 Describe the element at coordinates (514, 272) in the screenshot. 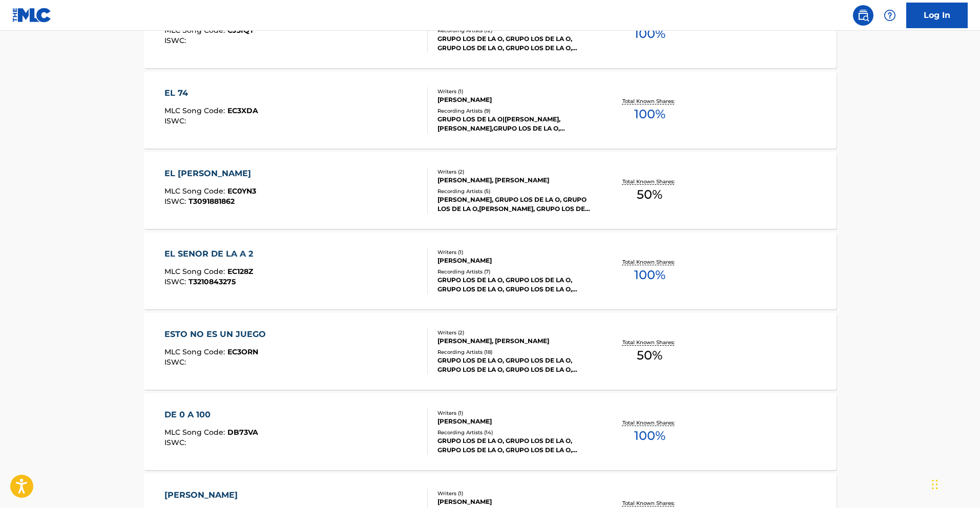

I see `div: Recording Artists ( 7 )` at that location.